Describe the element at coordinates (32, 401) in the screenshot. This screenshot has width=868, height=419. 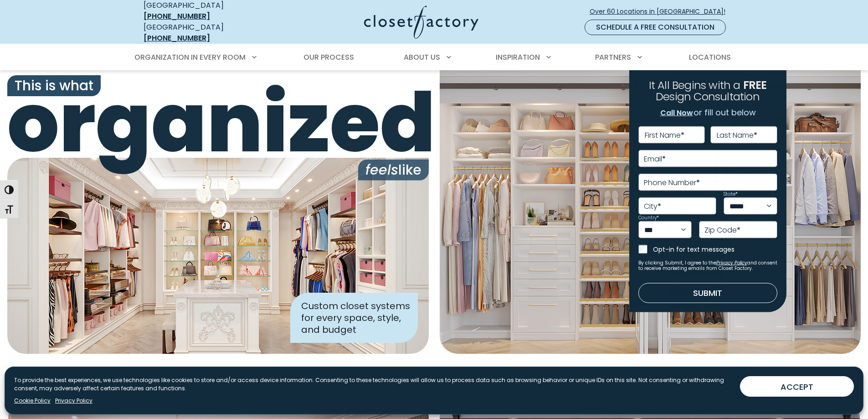
I see `a: Cookie Policy` at that location.